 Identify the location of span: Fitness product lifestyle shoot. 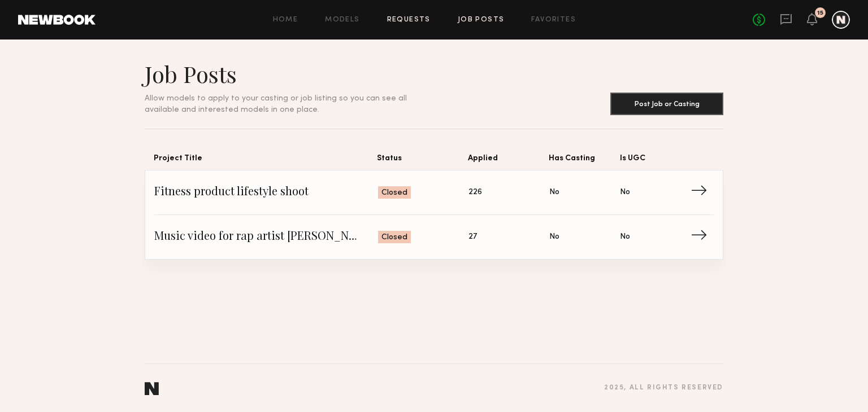
(266, 193).